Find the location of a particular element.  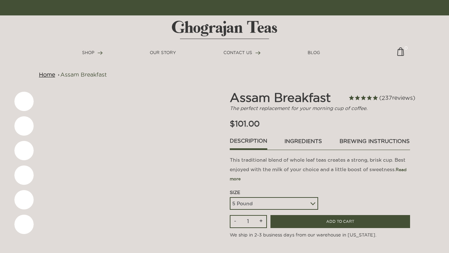

nav: breadcrumbs is located at coordinates (225, 74).